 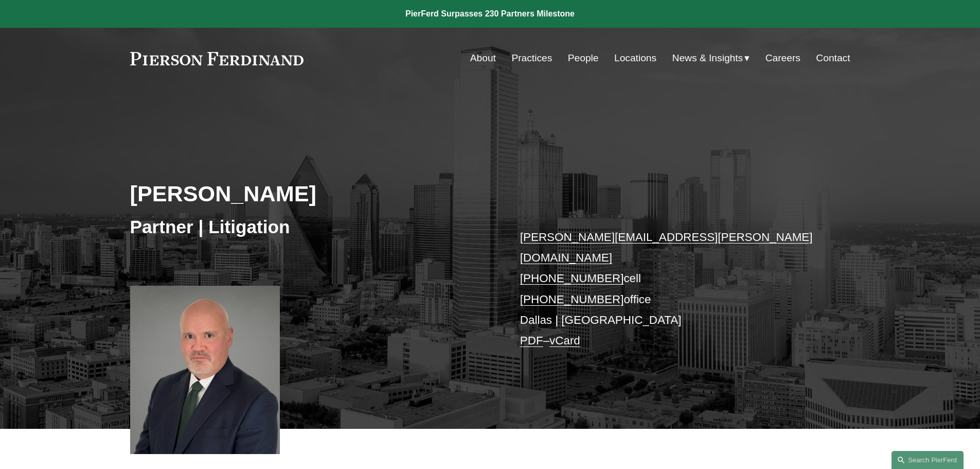 What do you see at coordinates (311, 227) in the screenshot?
I see `h3: Partner | Litigation` at bounding box center [311, 227].